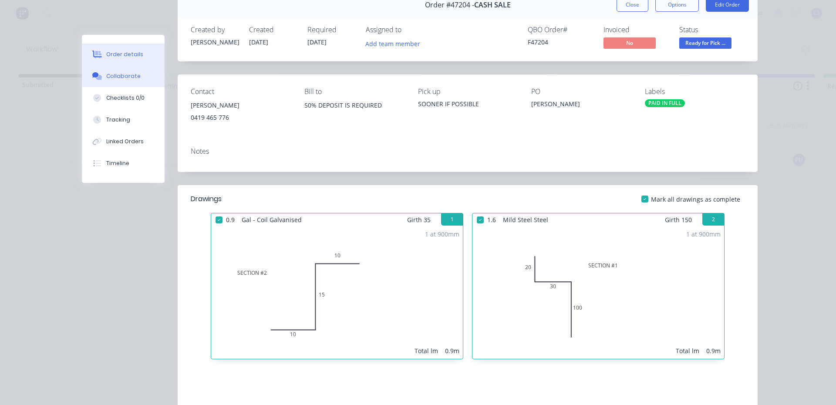  I want to click on span: Girth 35, so click(419, 219).